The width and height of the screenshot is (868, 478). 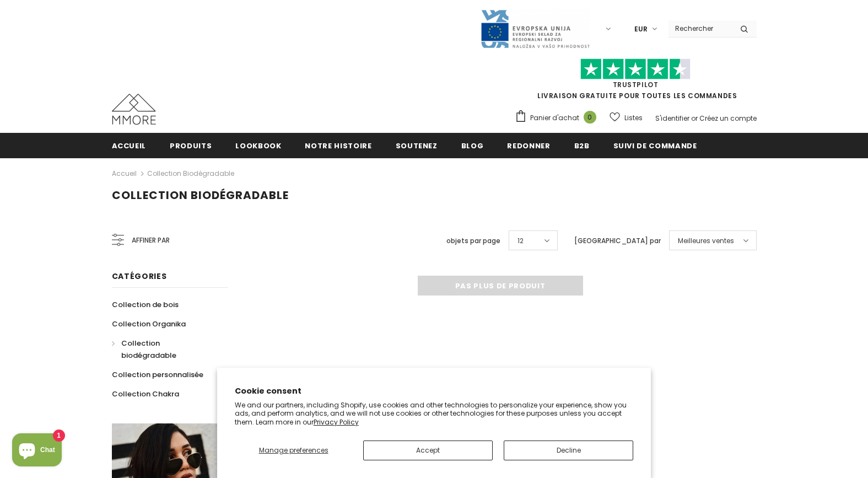 What do you see at coordinates (472, 145) in the screenshot?
I see `a: Blog` at bounding box center [472, 145].